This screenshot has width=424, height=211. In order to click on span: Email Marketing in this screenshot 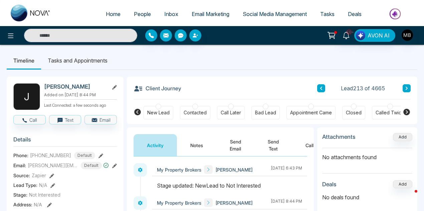, I will do `click(210, 14)`.